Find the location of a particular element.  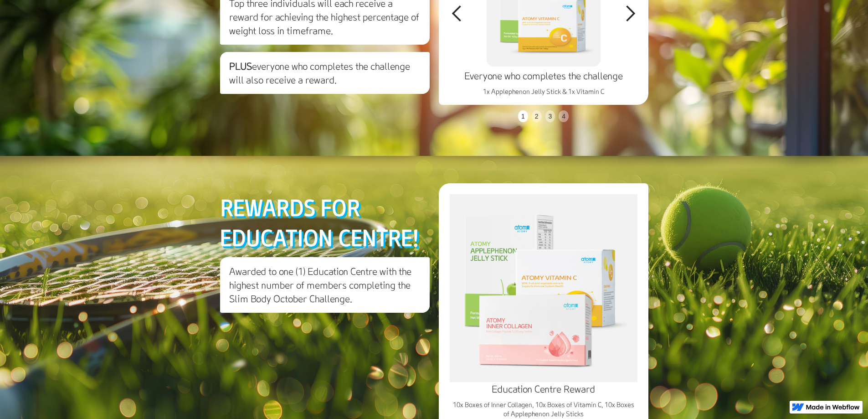

strong: PLUS is located at coordinates (240, 66).